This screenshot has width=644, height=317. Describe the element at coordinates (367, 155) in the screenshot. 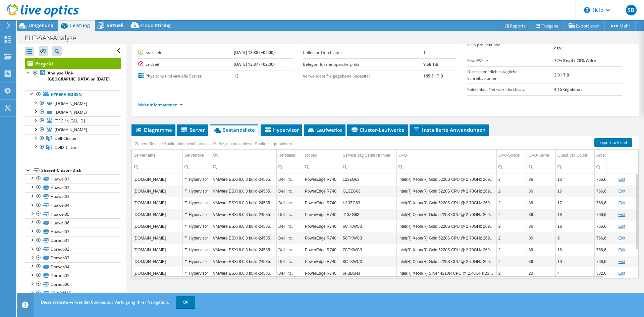

I see `div: Service Tag Serial Number` at that location.